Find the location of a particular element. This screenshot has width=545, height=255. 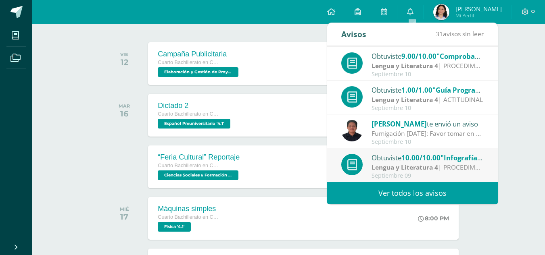

div: MAR is located at coordinates (124, 106).